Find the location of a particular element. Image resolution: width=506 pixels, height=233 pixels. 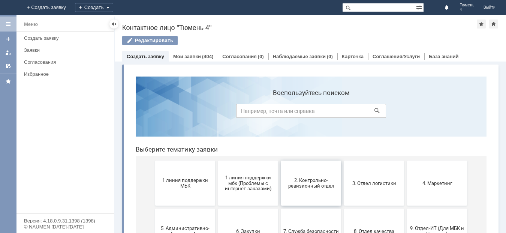

button: 7. Служба безопасности is located at coordinates (181, 160).